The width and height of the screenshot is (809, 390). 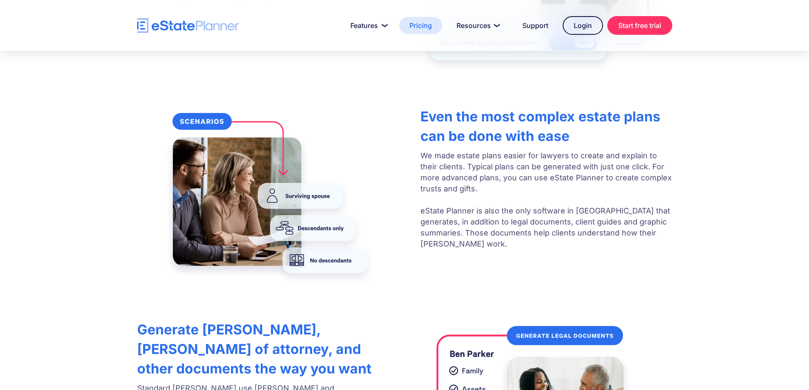 I want to click on strong: Even the most complex estate plans can be done with ease, so click(x=540, y=126).